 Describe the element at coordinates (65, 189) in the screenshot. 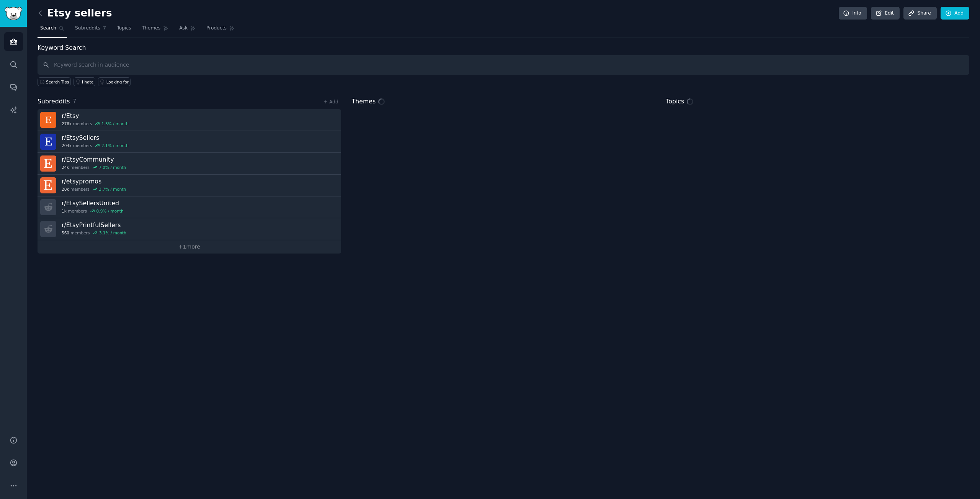

I see `span: 20k` at that location.